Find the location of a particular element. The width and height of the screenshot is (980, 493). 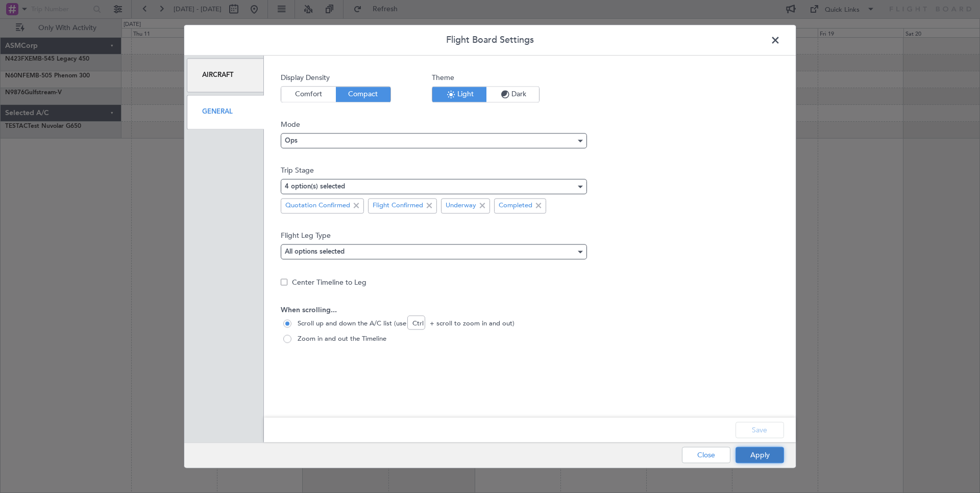

header: Flight Board Settings is located at coordinates (490, 41).